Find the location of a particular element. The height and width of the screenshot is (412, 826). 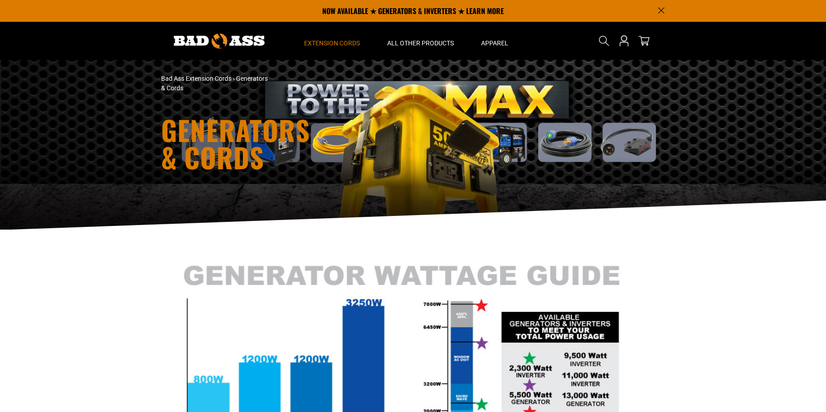

img: Bad Ass Extension Cords is located at coordinates (219, 41).